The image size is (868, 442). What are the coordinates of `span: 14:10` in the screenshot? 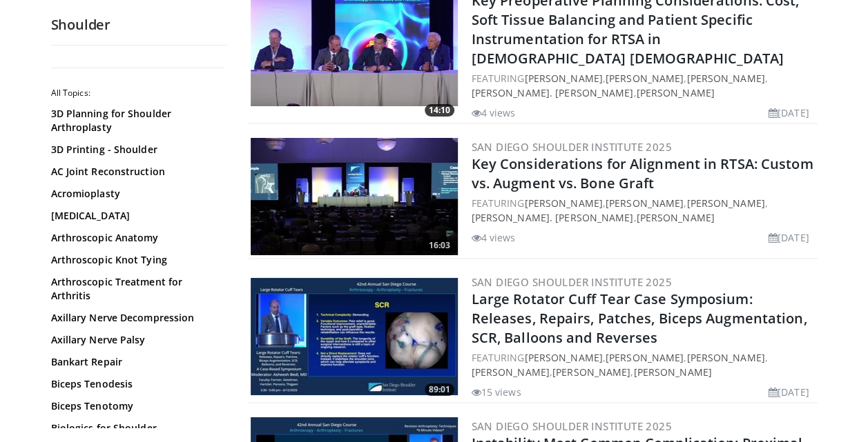 It's located at (439, 110).